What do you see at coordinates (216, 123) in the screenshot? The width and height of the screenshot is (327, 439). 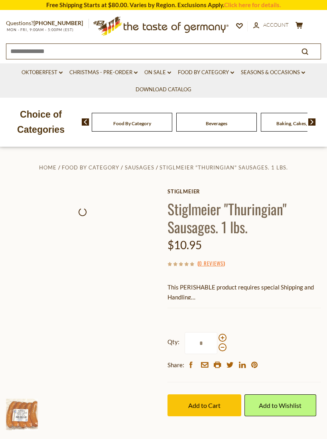 I see `a: Beverages` at bounding box center [216, 123].